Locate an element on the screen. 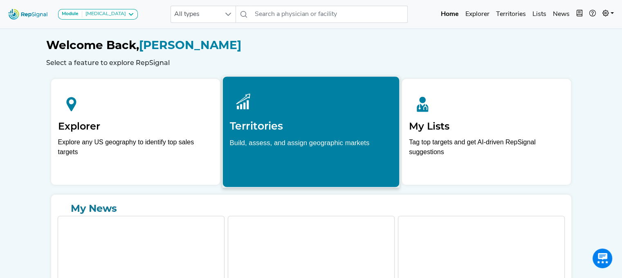 The image size is (622, 278). span: Welcome Back, is located at coordinates (92, 45).